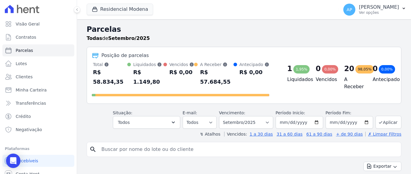 Image resolution: width=411 pixels, height=174 pixels. I want to click on a: Crédito, so click(38, 117).